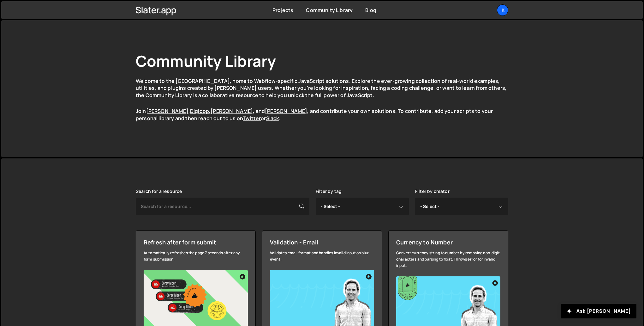 The height and width of the screenshot is (326, 644). I want to click on a: Projects, so click(283, 10).